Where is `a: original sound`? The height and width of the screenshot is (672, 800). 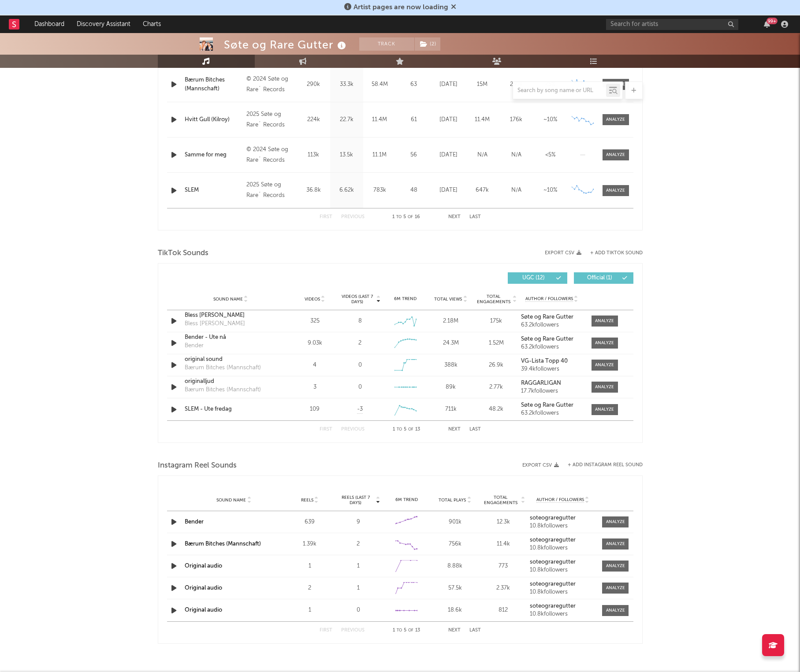 a: original sound is located at coordinates (230, 360).